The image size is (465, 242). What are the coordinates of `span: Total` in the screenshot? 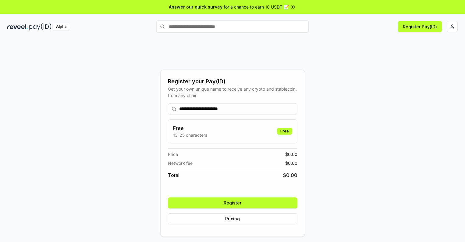 It's located at (174, 175).